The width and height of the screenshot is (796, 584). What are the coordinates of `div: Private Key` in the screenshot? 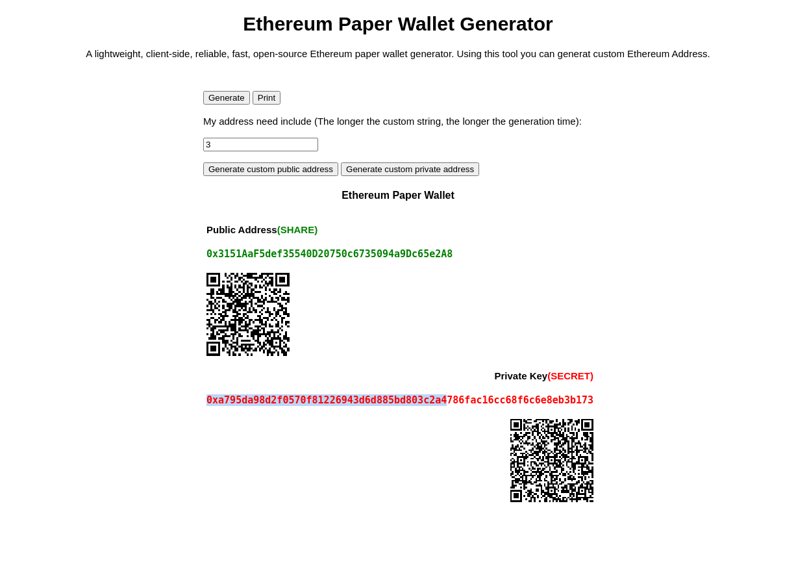 It's located at (544, 375).